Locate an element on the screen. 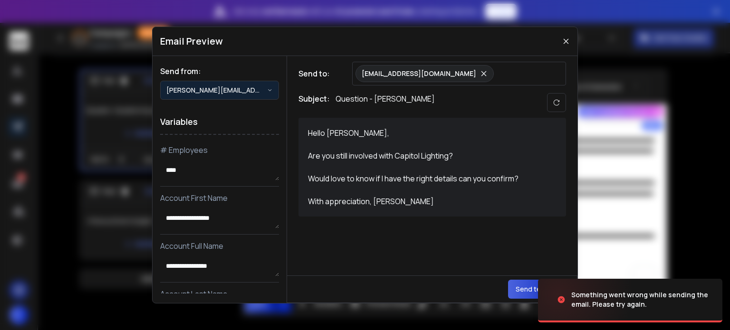 The width and height of the screenshot is (730, 330). p: Account Last Name is located at coordinates (220, 294).